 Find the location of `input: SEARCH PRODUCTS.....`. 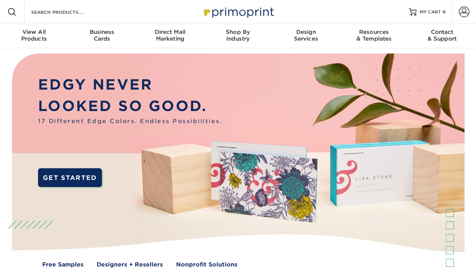

input: SEARCH PRODUCTS..... is located at coordinates (67, 12).